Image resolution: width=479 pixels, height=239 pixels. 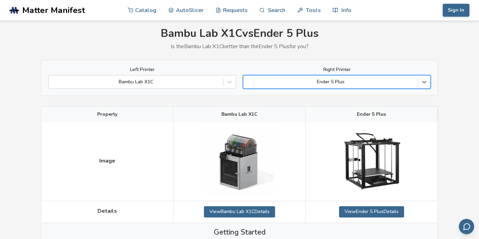 I want to click on span: Property, so click(x=107, y=115).